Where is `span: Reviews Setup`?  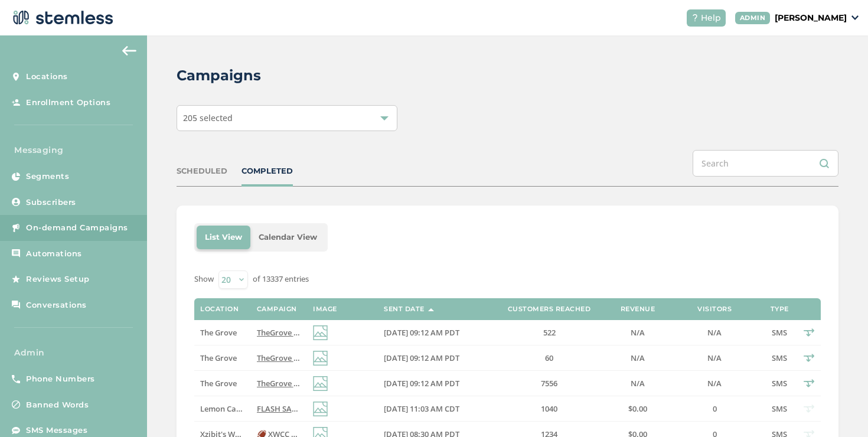 span: Reviews Setup is located at coordinates (58, 279).